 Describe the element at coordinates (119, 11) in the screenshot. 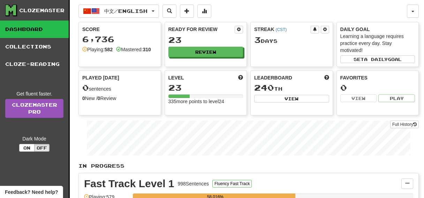

I see `button: 中文/English` at that location.